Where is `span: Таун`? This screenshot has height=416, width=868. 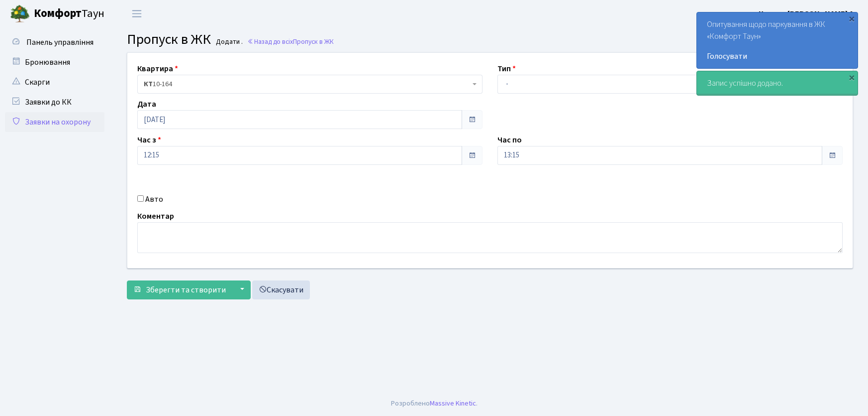 span: Таун is located at coordinates (69, 14).